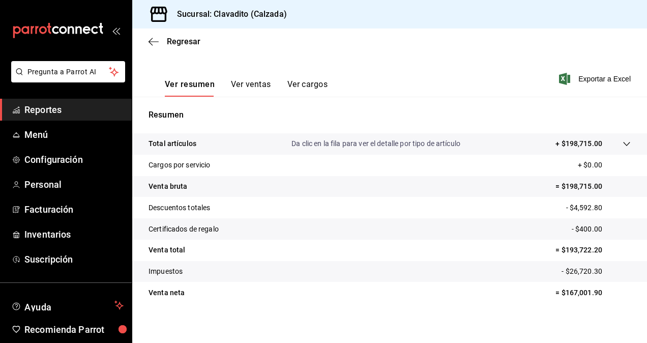 The height and width of the screenshot is (343, 647). What do you see at coordinates (596, 271) in the screenshot?
I see `p: - $26,720.30` at bounding box center [596, 271].